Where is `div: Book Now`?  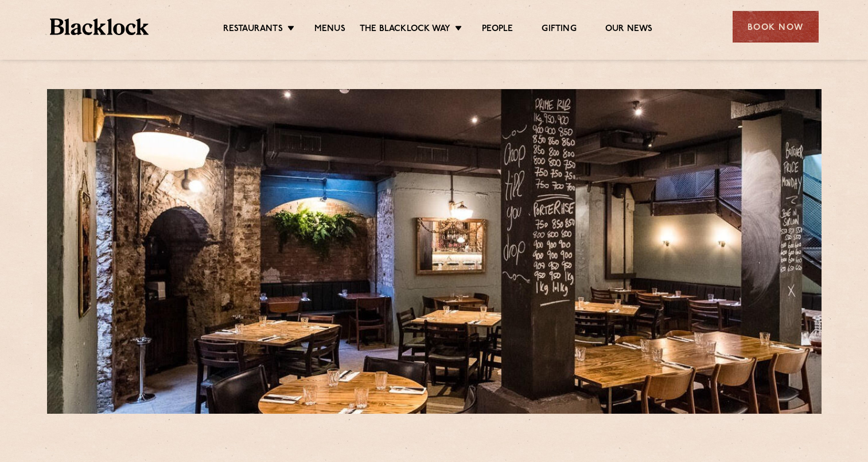 div: Book Now is located at coordinates (776, 26).